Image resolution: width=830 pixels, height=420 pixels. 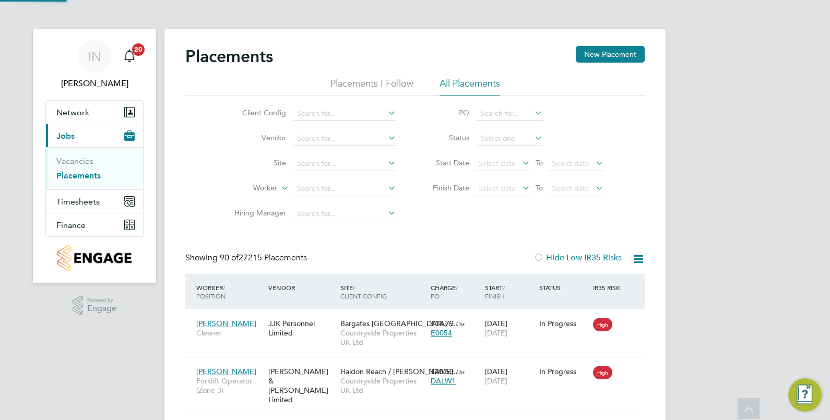 What do you see at coordinates (470, 87) in the screenshot?
I see `li: All Placements` at bounding box center [470, 87].